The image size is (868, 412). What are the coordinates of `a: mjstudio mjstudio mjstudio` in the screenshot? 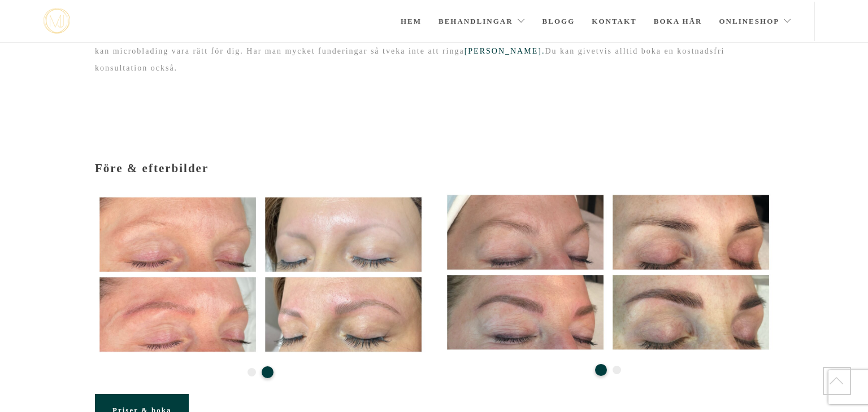 It's located at (56, 21).